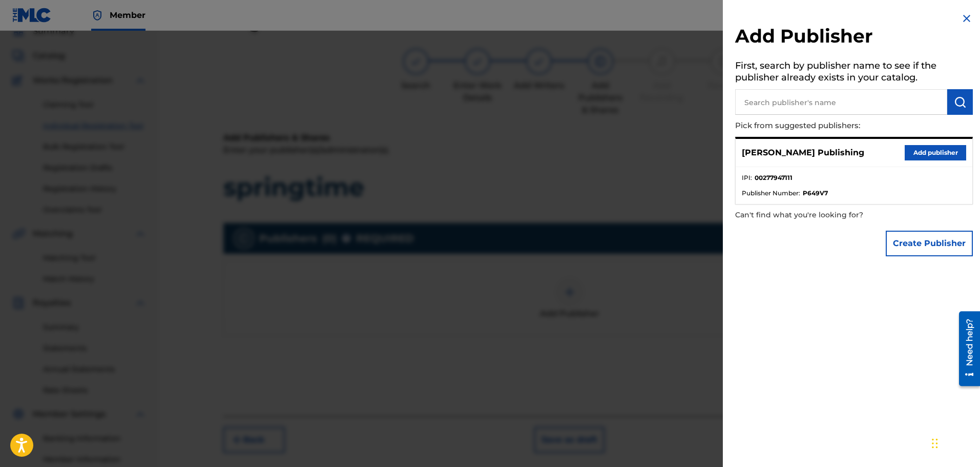  What do you see at coordinates (929, 243) in the screenshot?
I see `button: Create Publisher` at bounding box center [929, 243].